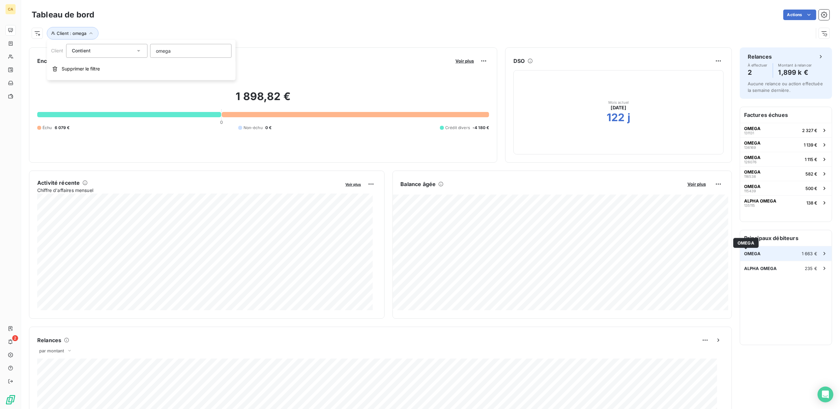  I want to click on h6: Encours client, so click(56, 61).